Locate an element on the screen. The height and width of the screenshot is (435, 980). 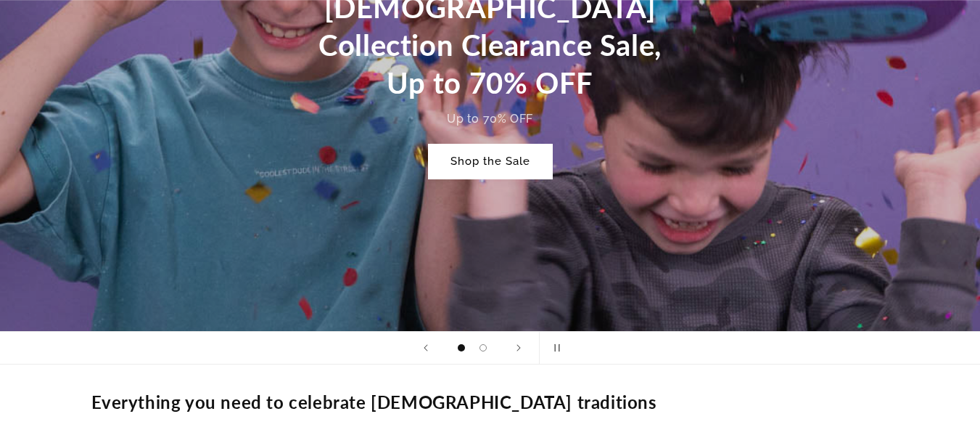
a: Shop the Sale is located at coordinates (490, 161).